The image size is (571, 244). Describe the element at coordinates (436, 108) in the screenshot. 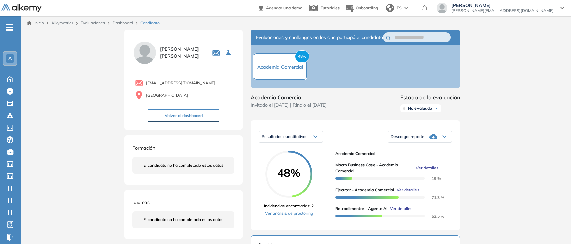

I see `img: Ícono de flecha` at that location.